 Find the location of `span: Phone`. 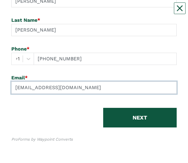

span: Phone is located at coordinates (19, 49).